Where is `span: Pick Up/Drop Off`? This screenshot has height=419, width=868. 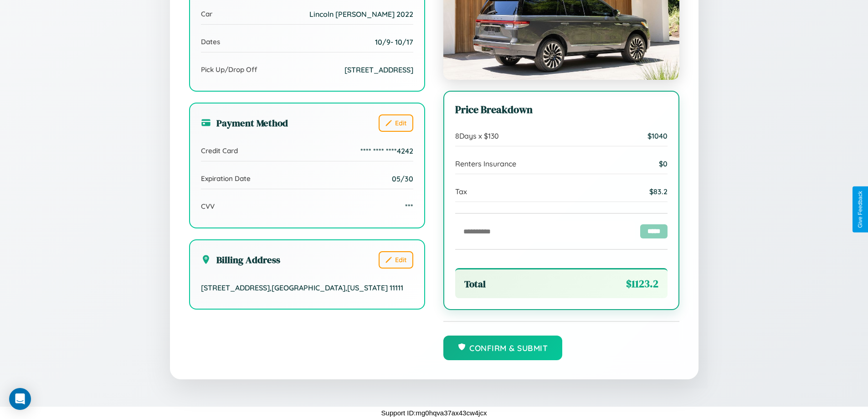
span: Pick Up/Drop Off is located at coordinates (229, 69).